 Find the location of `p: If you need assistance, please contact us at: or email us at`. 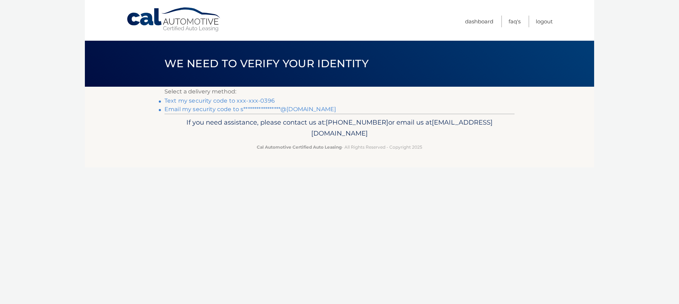

p: If you need assistance, please contact us at: or email us at is located at coordinates (339, 128).